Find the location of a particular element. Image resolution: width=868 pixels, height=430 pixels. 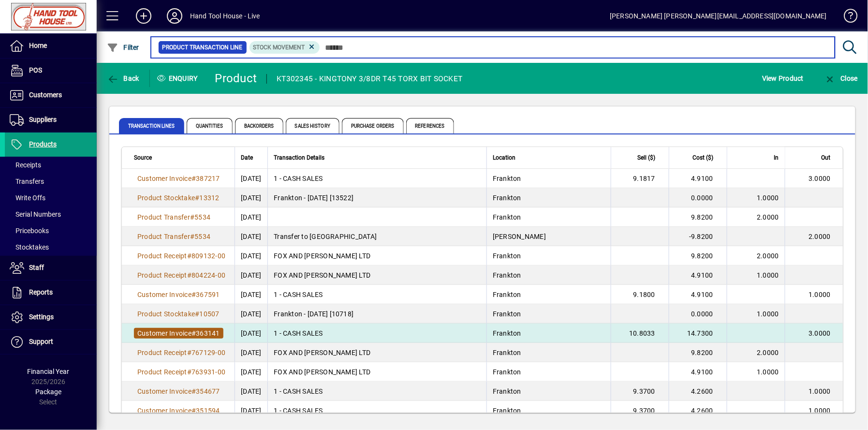

span: Transaction Details is located at coordinates (299, 158).